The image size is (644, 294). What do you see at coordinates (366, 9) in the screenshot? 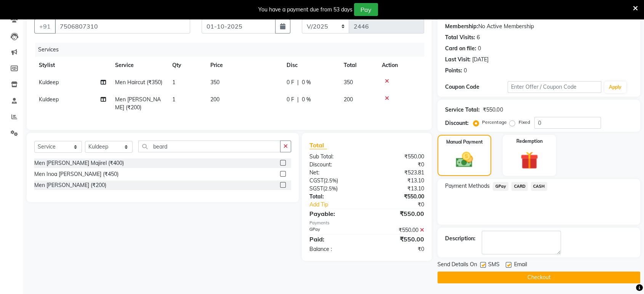
I see `button: Pay` at bounding box center [366, 9].